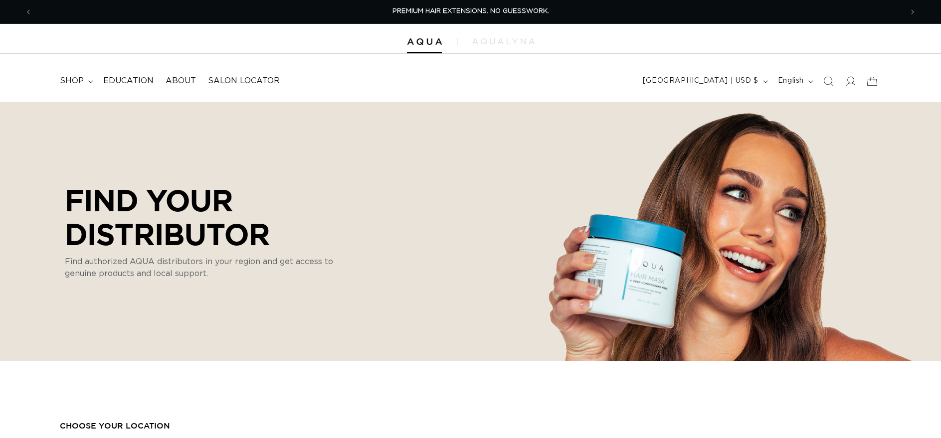  I want to click on span: Education, so click(128, 81).